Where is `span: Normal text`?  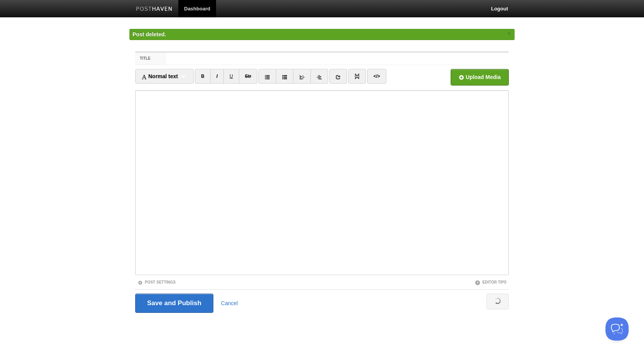 span: Normal text is located at coordinates (159, 77).